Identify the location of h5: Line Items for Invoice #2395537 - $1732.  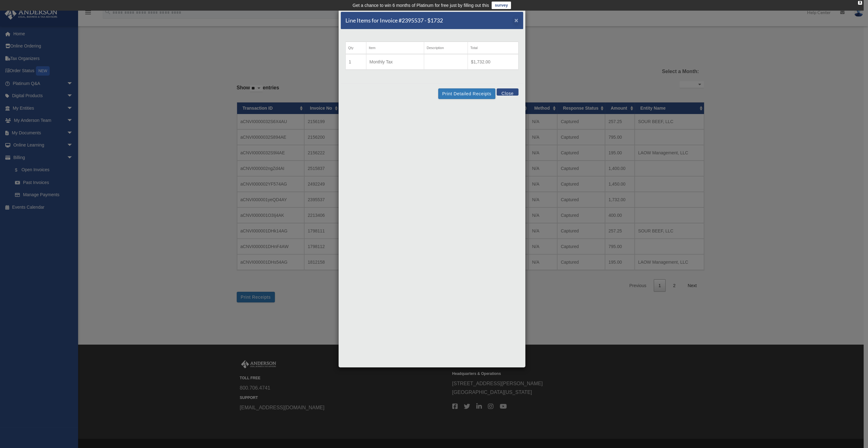
(394, 20).